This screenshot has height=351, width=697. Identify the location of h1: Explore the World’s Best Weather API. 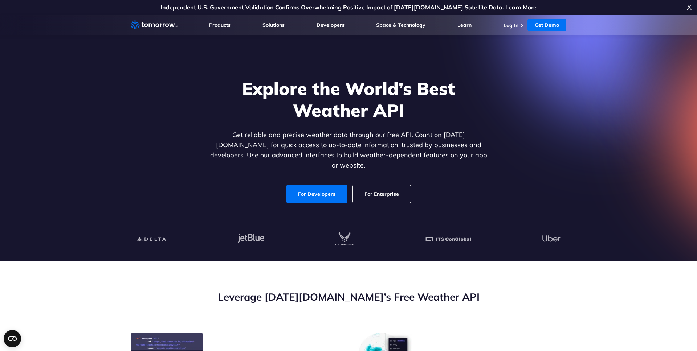
(349, 99).